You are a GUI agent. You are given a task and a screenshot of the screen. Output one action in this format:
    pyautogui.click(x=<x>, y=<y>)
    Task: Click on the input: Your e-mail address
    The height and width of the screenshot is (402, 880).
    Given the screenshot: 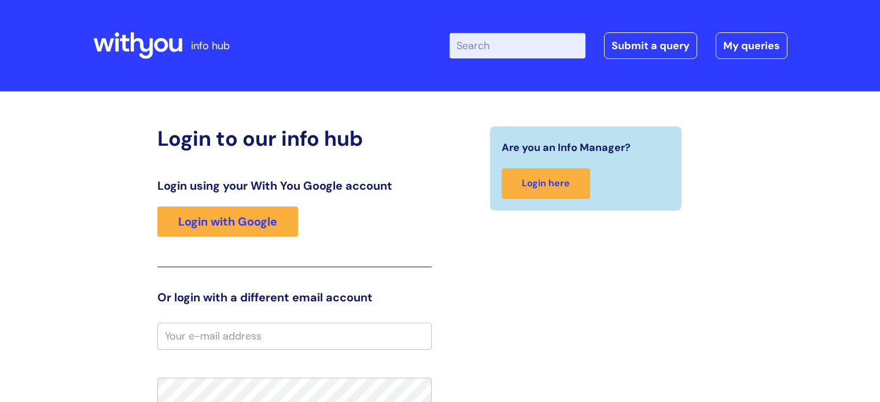 What is the action you would take?
    pyautogui.click(x=295, y=336)
    